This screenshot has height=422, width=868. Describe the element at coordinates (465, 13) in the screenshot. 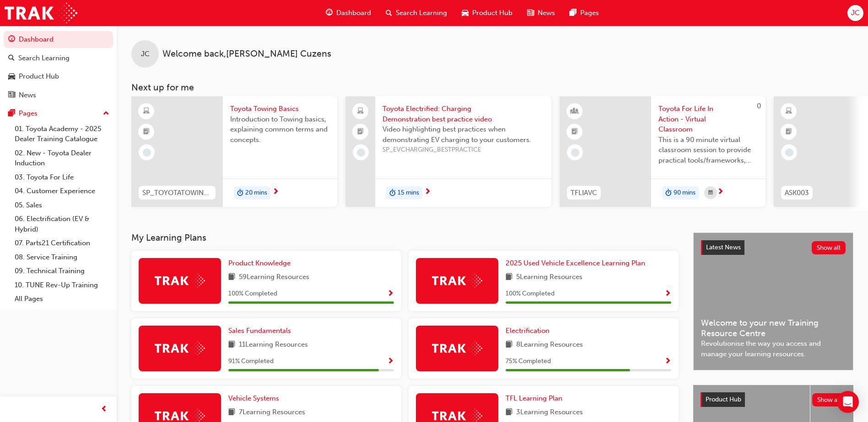

I see `span: car-icon` at that location.